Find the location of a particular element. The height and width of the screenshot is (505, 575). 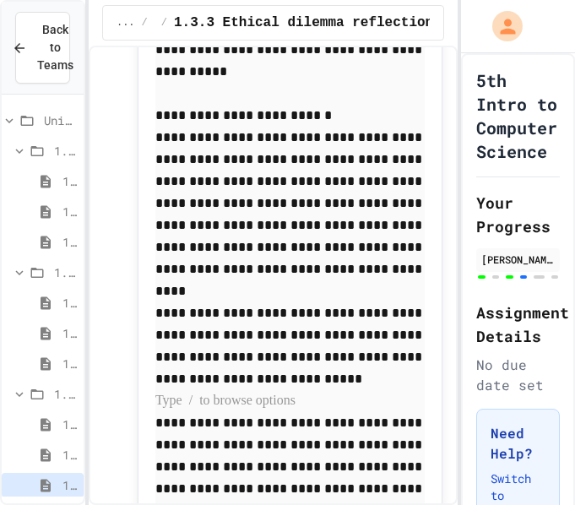

h2: Assignment Details is located at coordinates (518, 324).